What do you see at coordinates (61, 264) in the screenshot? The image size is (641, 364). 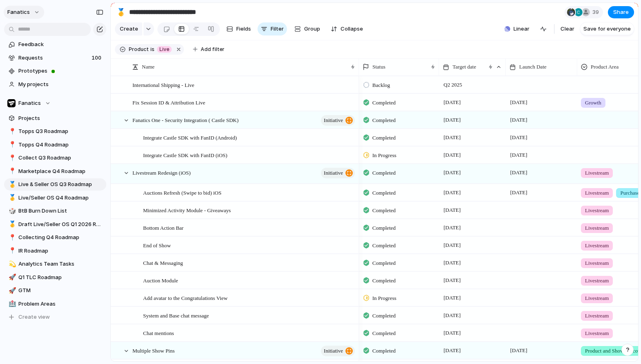 I see `span: Analytics Team Tasks` at bounding box center [61, 264].